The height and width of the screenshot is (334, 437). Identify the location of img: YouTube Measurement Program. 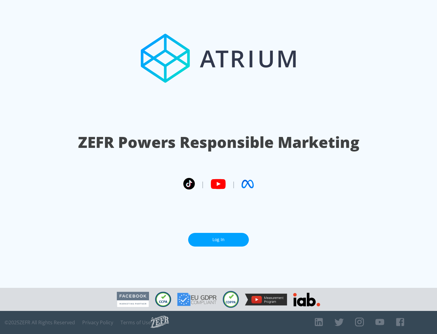
(266, 299).